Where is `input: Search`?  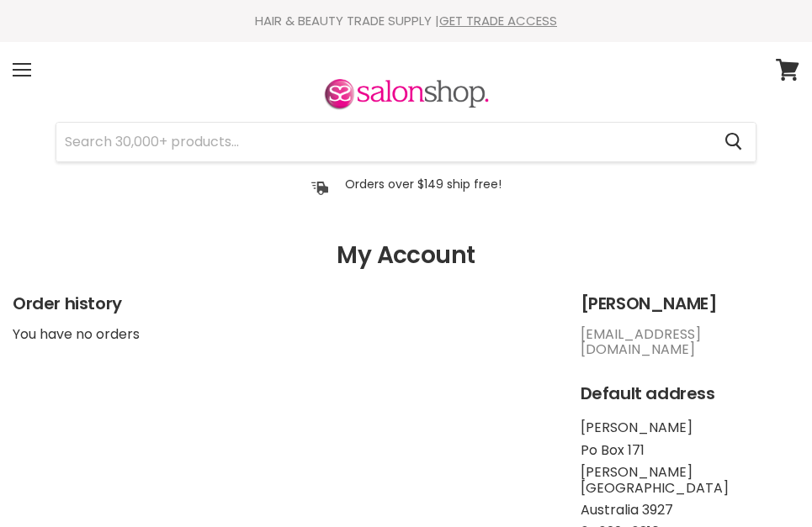 input: Search is located at coordinates (384, 142).